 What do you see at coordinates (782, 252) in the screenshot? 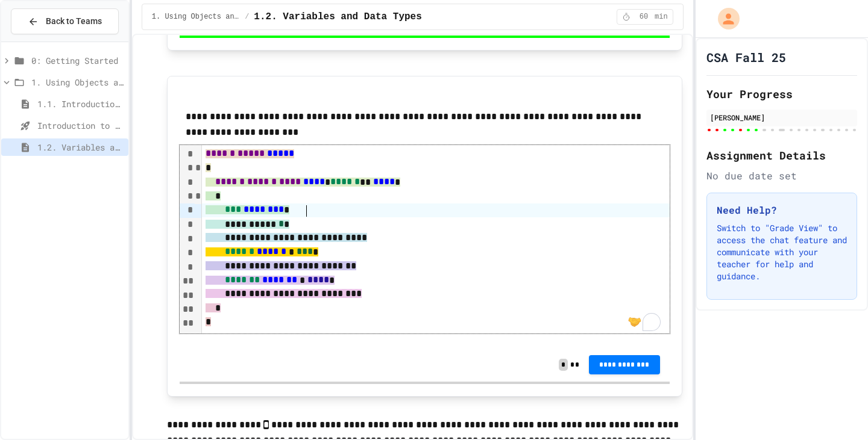
I see `p: Switch to "Grade View" to access the chat feature and communicate with your teacher for help and ...` at bounding box center [782, 252].